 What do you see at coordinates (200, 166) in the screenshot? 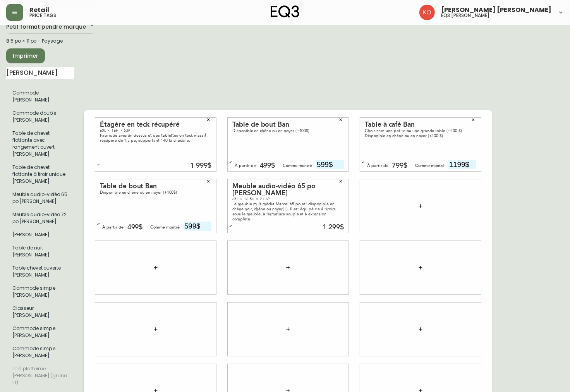
I see `div: 1 999$` at bounding box center [200, 166].